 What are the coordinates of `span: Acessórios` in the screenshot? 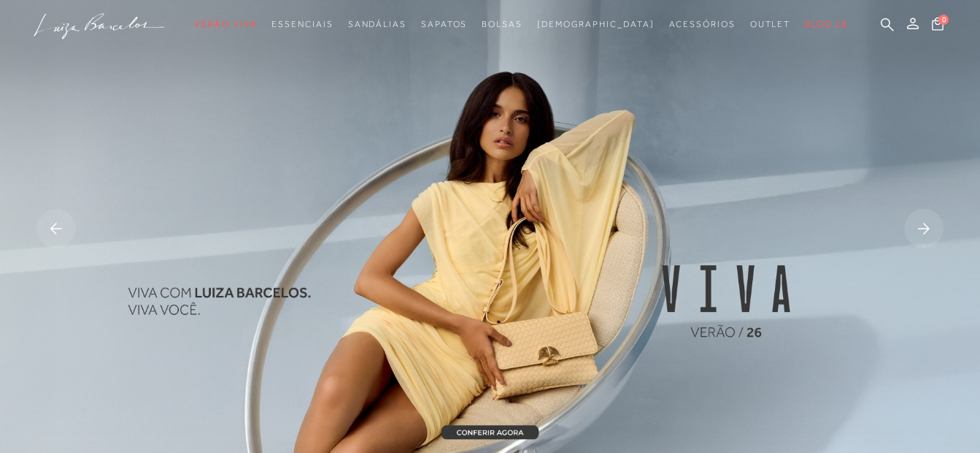 It's located at (702, 24).